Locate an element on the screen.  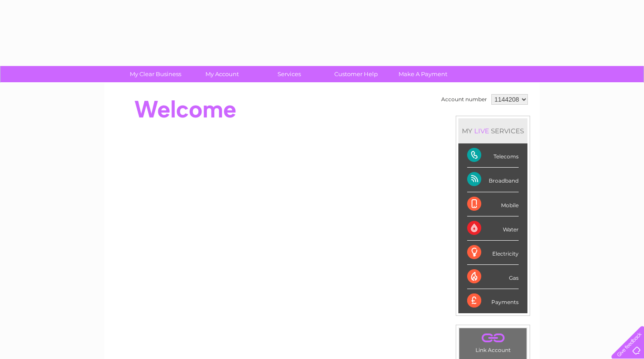
a: Make A Payment is located at coordinates (423, 74).